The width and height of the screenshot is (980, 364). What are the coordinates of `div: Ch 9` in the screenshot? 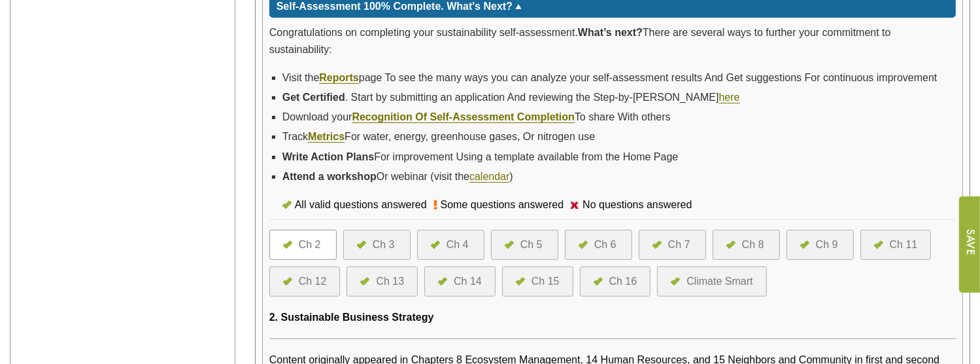 It's located at (827, 245).